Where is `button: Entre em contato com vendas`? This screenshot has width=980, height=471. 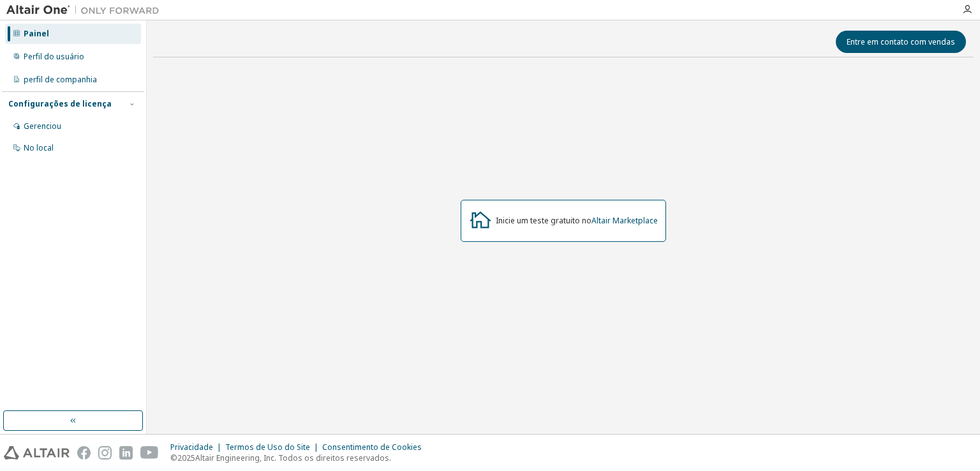
button: Entre em contato com vendas is located at coordinates (901, 41).